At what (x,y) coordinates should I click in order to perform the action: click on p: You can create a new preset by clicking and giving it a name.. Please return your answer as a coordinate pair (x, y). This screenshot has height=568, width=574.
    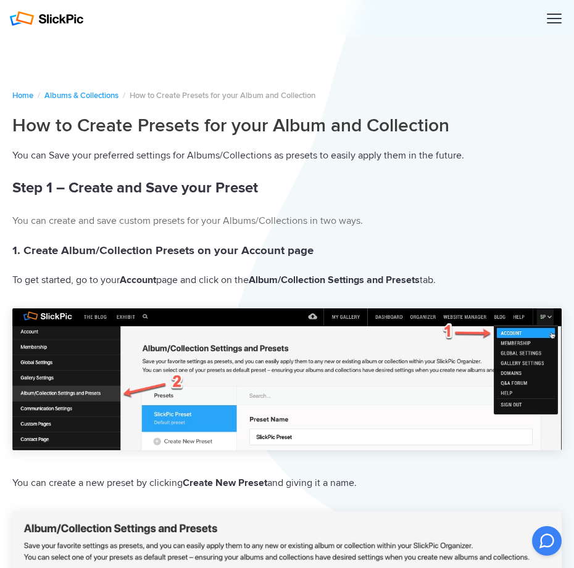
    Looking at the image, I should click on (287, 483).